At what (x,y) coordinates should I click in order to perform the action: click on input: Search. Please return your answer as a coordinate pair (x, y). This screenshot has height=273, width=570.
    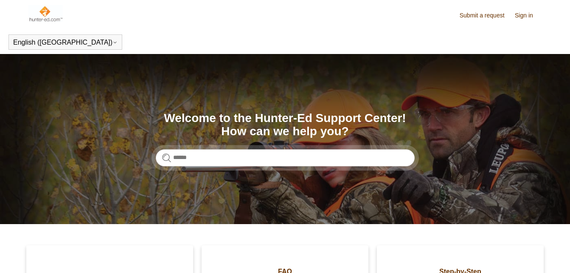
    Looking at the image, I should click on (285, 158).